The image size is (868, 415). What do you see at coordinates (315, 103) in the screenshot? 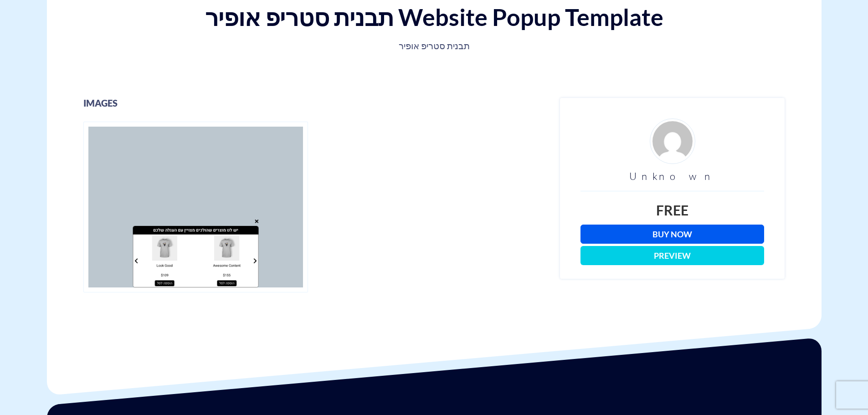
I see `h3: images` at bounding box center [315, 103].